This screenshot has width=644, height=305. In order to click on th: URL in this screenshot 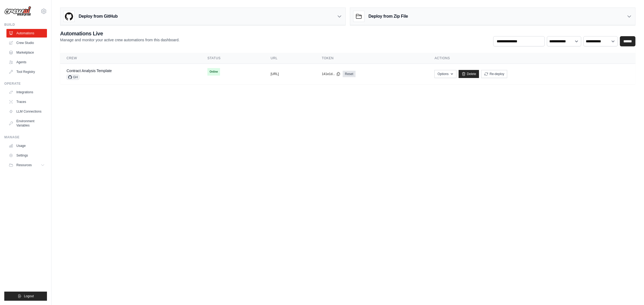, I will do `click(289, 58)`.